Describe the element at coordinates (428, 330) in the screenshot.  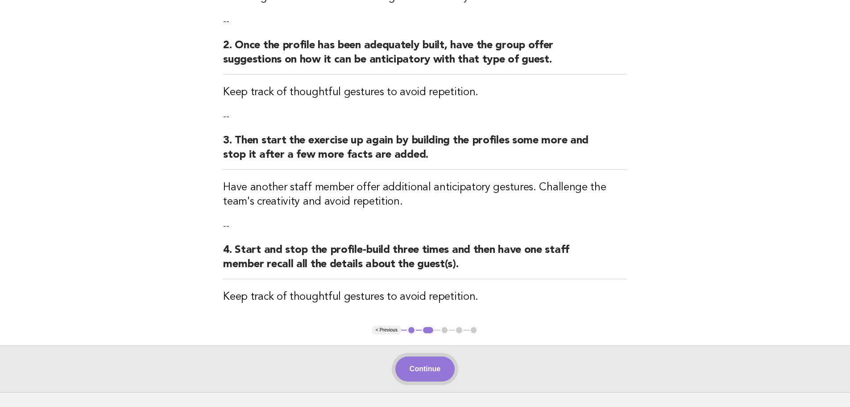
I see `button: 2` at that location.